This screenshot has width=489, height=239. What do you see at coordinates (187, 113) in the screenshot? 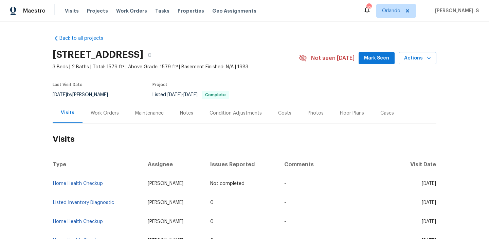
I see `div: Notes` at bounding box center [187, 113].